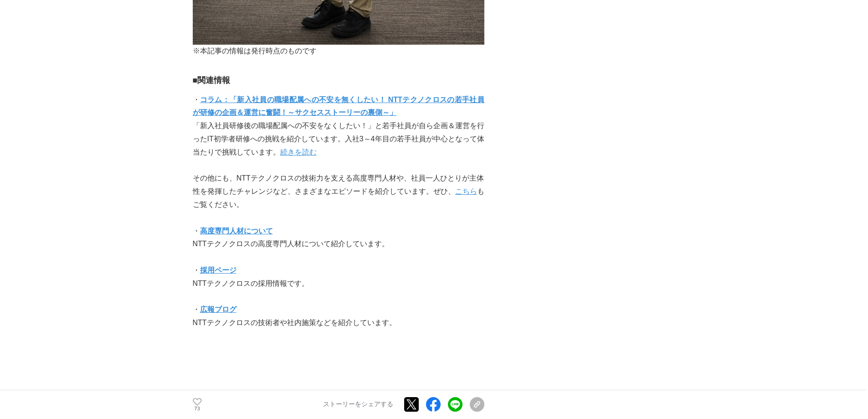  I want to click on a: 広報ブログ, so click(218, 309).